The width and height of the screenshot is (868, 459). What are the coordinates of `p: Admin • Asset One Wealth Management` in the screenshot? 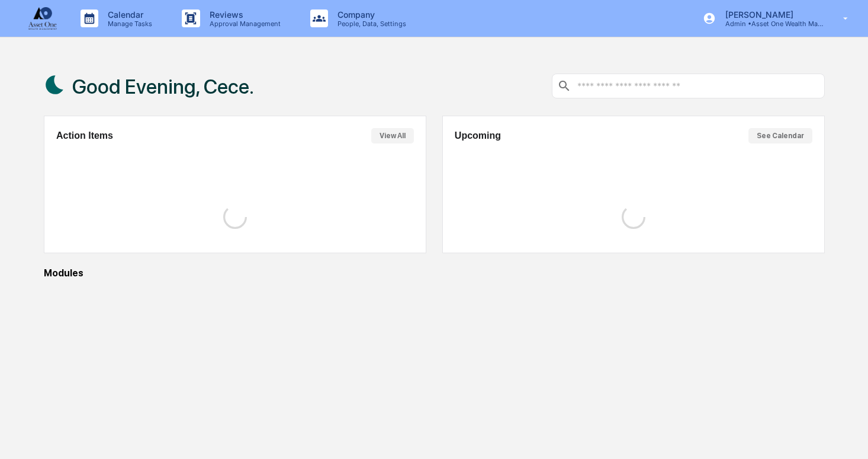 It's located at (771, 24).